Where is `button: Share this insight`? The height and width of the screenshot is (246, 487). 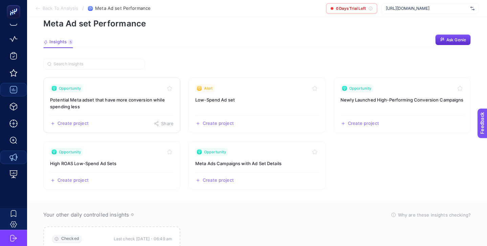 button: Share this insight is located at coordinates (163, 124).